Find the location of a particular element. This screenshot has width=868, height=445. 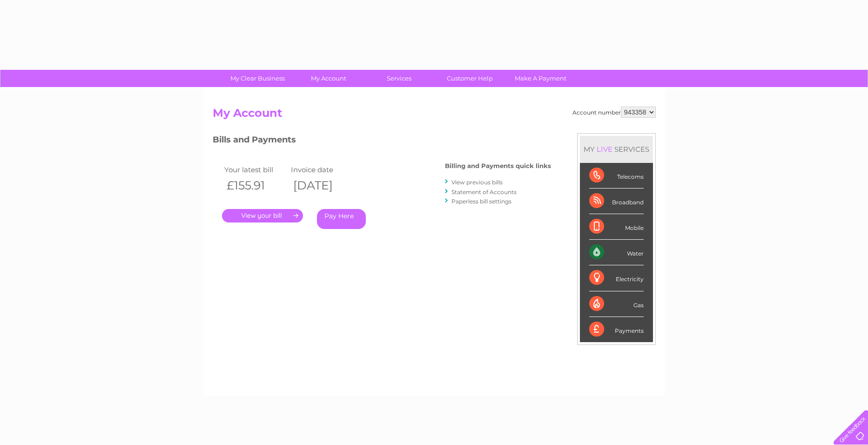

h3: Bills and Payments is located at coordinates (381, 142).